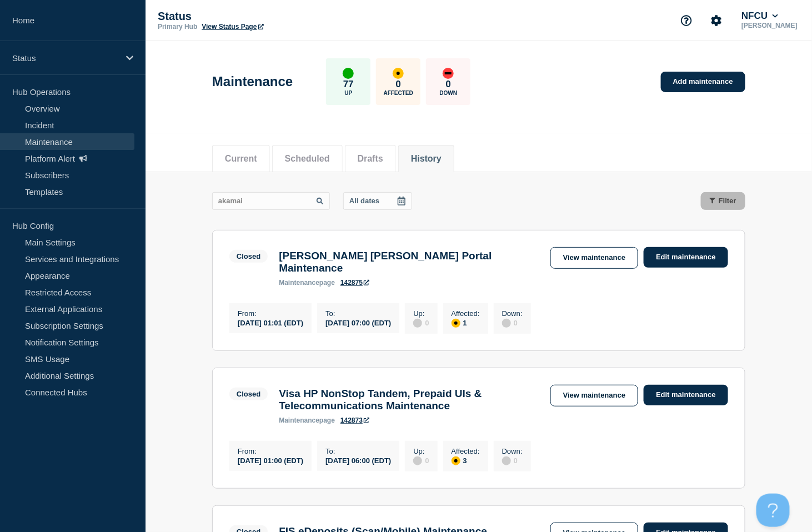  I want to click on div: 1, so click(466, 322).